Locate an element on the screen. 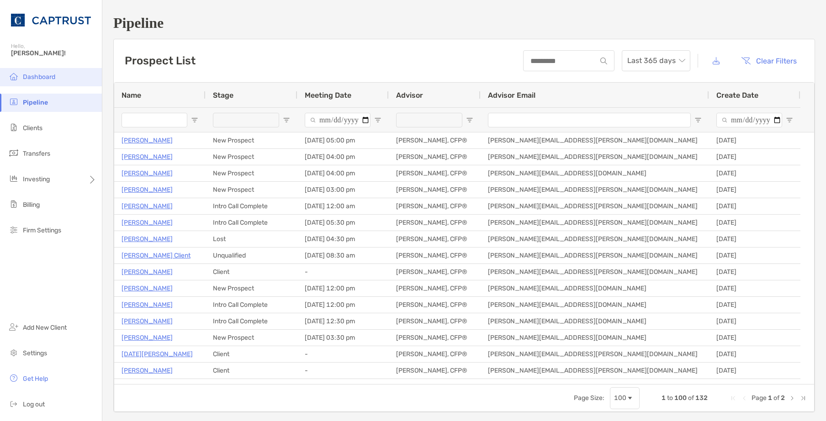  span: Dashboard is located at coordinates (39, 77).